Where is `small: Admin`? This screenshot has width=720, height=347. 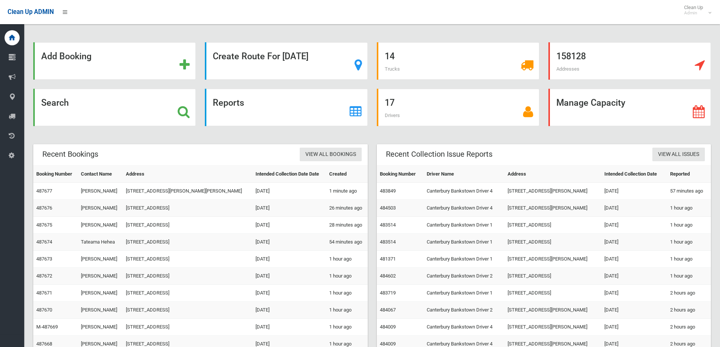 small: Admin is located at coordinates (694, 13).